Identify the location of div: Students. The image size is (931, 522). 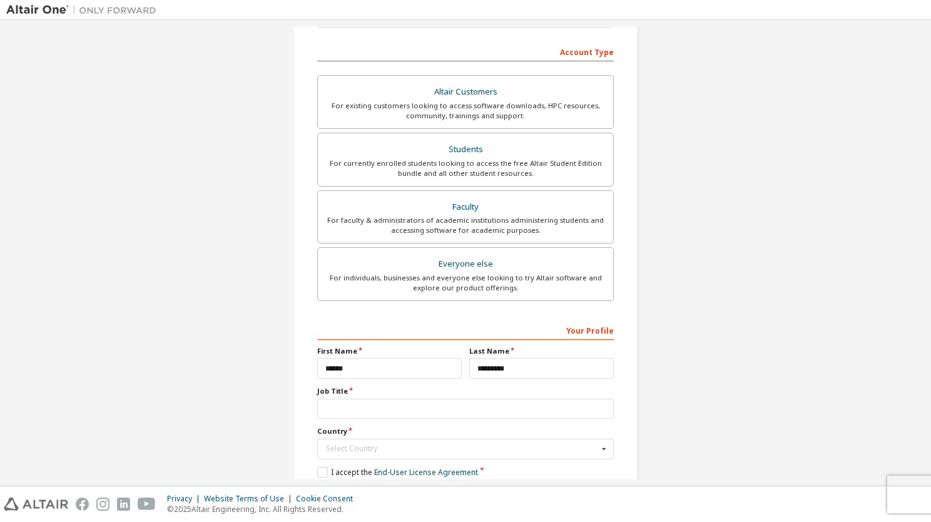
(465, 150).